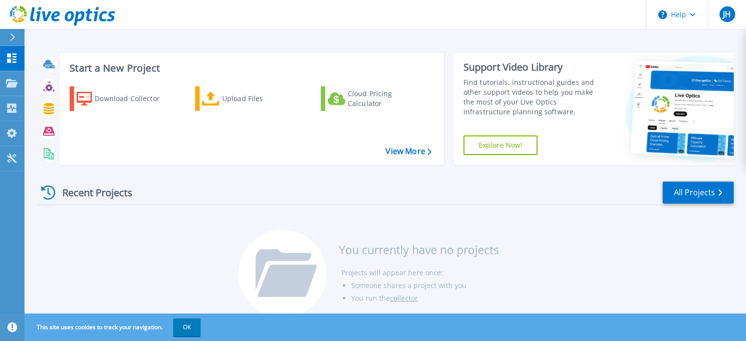 The height and width of the screenshot is (341, 746). I want to click on li: You run the, so click(425, 298).